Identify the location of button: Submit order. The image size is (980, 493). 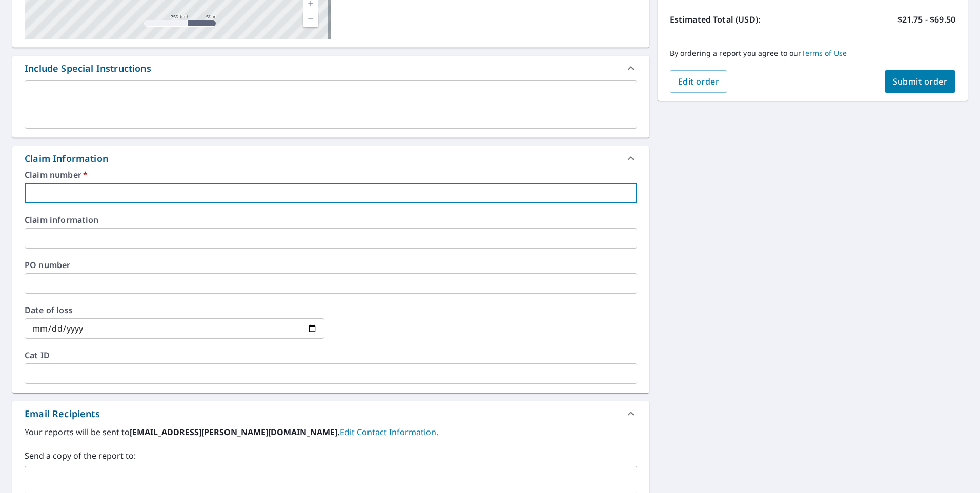
(920, 82).